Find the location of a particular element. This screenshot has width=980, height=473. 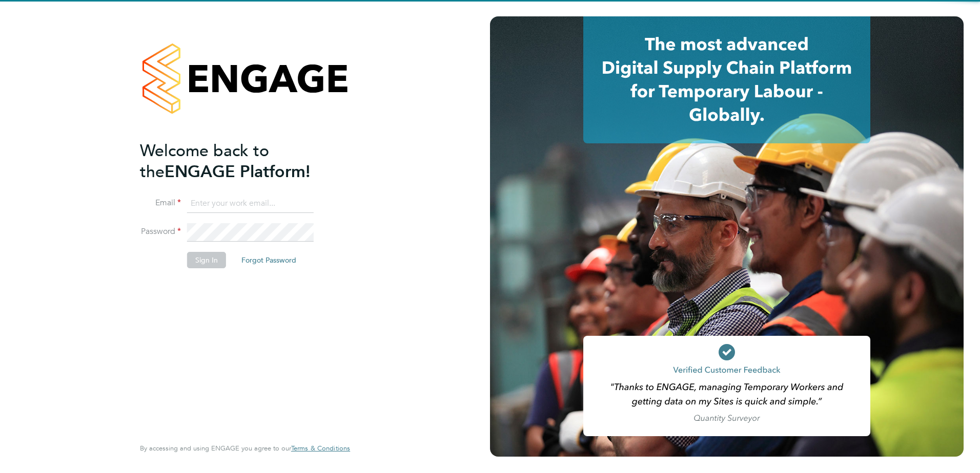

a: Terms & Conditions is located at coordinates (321, 449).